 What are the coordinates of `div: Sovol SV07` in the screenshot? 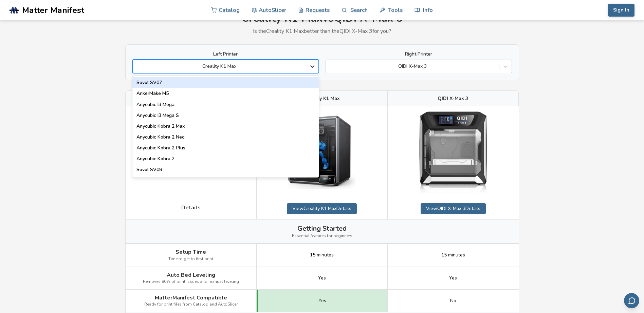 It's located at (225, 83).